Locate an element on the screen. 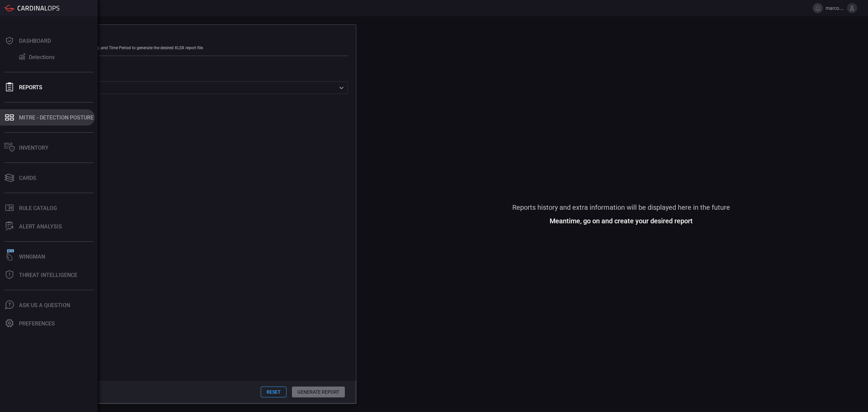 The height and width of the screenshot is (412, 868). div: Rule Catalog is located at coordinates (38, 208).